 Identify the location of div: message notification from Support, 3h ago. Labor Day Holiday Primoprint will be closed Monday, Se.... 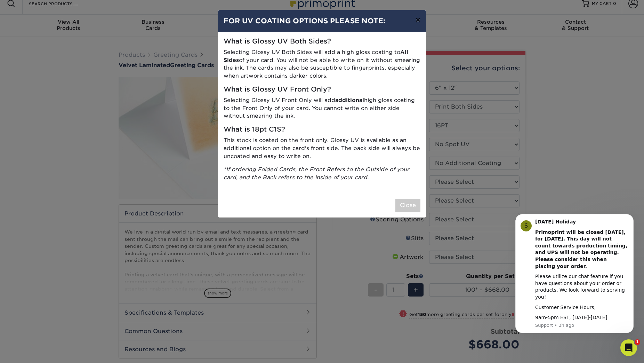
(70, 63).